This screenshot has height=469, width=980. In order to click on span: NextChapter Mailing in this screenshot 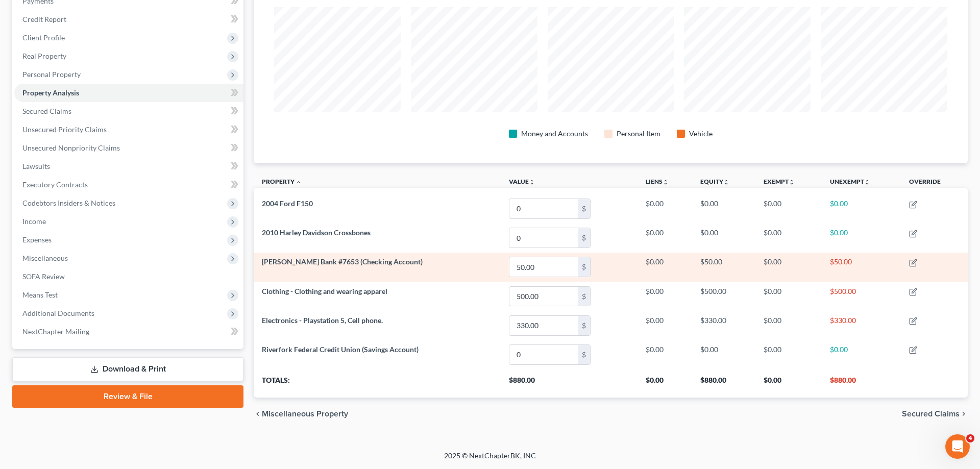, I will do `click(56, 331)`.